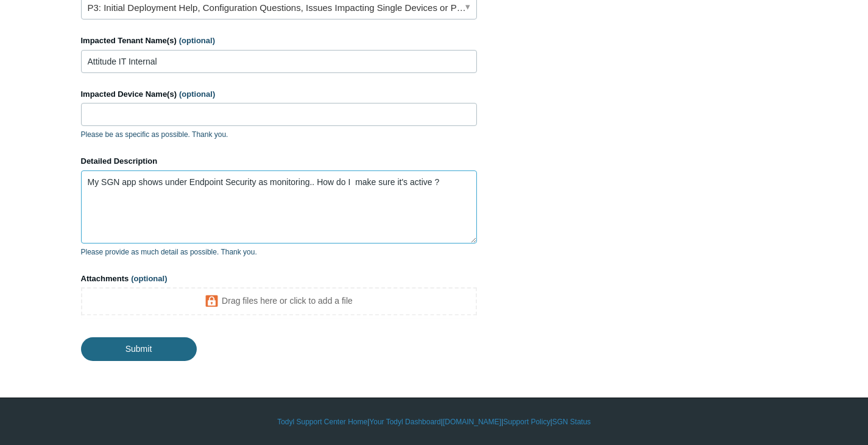 Image resolution: width=868 pixels, height=445 pixels. I want to click on label: Impacted Device Name(s), so click(279, 94).